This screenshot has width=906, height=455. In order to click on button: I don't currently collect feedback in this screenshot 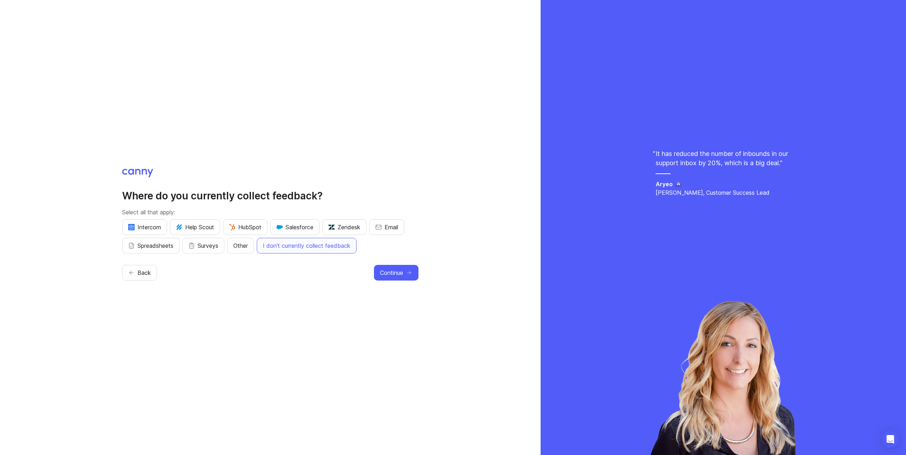, I will do `click(307, 246)`.